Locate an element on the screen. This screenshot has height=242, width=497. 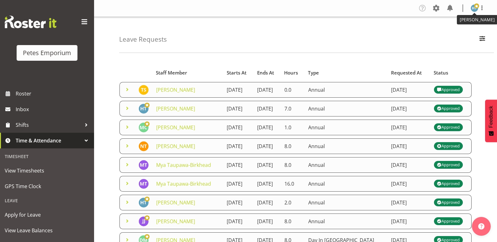
span: Inbox is located at coordinates (53, 109).